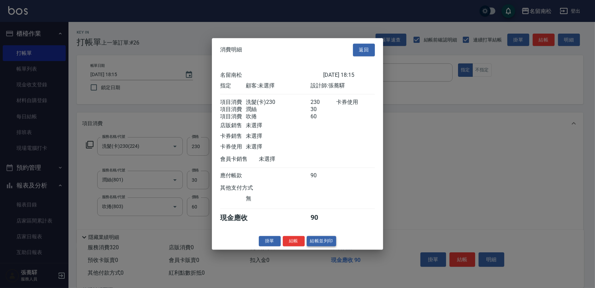 The height and width of the screenshot is (288, 595). Describe the element at coordinates (323, 109) in the screenshot. I see `div: 30` at that location.